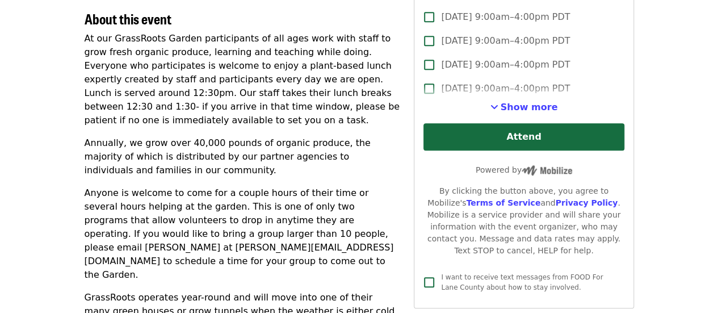  Describe the element at coordinates (128, 18) in the screenshot. I see `span: About this event` at that location.